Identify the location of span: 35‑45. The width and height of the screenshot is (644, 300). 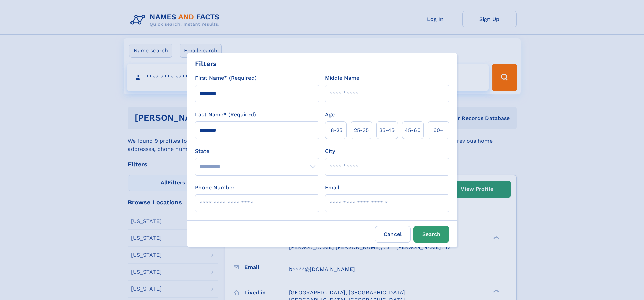
(386, 130).